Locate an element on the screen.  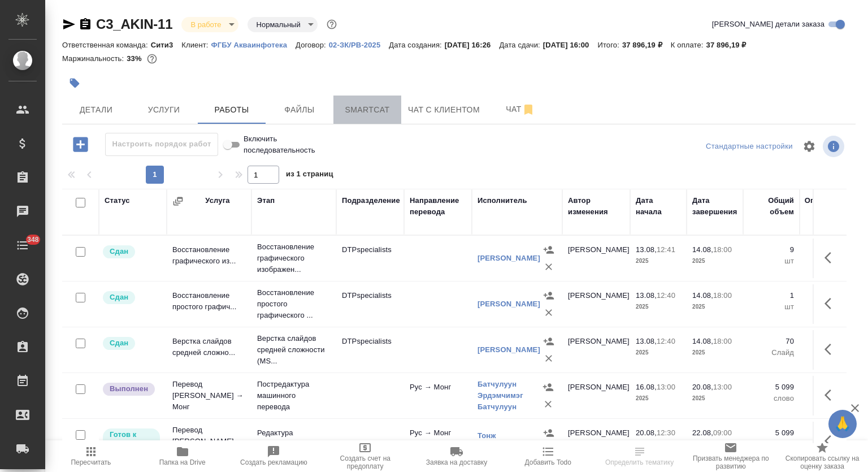
div: split button is located at coordinates (750, 146).